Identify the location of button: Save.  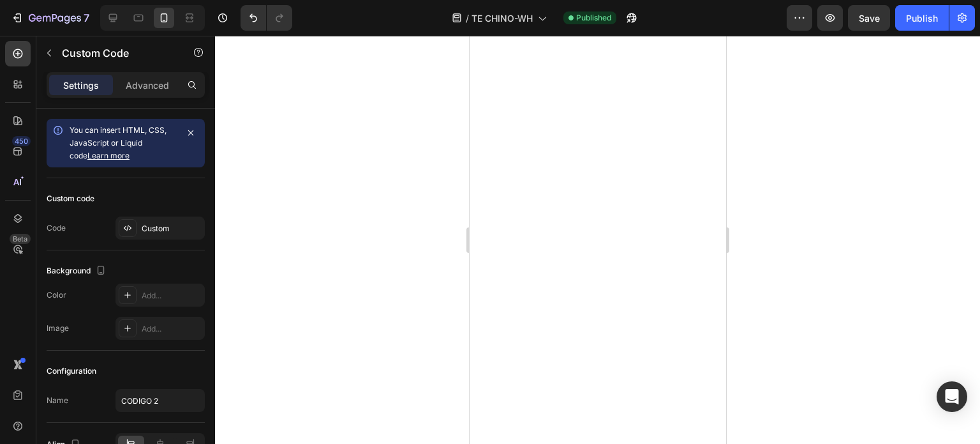
(869, 18).